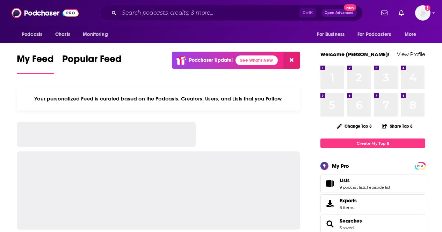  Describe the element at coordinates (45, 13) in the screenshot. I see `a: Podchaser - Follow, Share and Rate Podcasts` at that location.